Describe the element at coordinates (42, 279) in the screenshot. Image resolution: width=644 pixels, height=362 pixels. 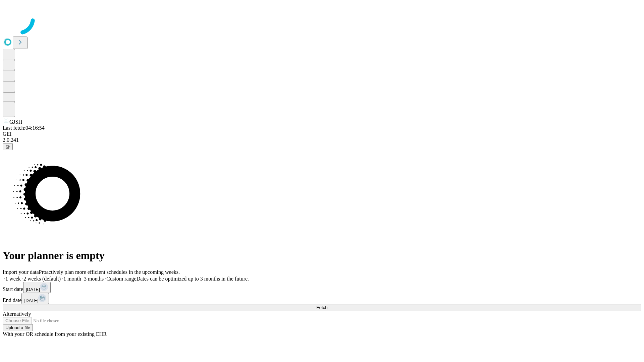
I see `span: 2 weeks (default)` at that location.